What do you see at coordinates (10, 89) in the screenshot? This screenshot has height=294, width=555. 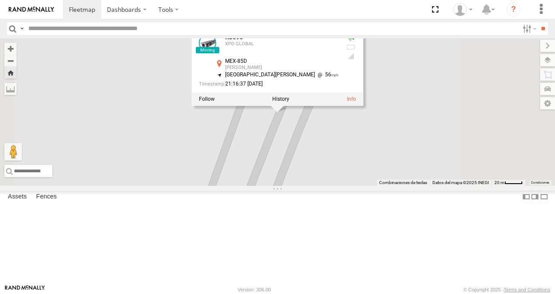 I see `label: Measure` at bounding box center [10, 89].